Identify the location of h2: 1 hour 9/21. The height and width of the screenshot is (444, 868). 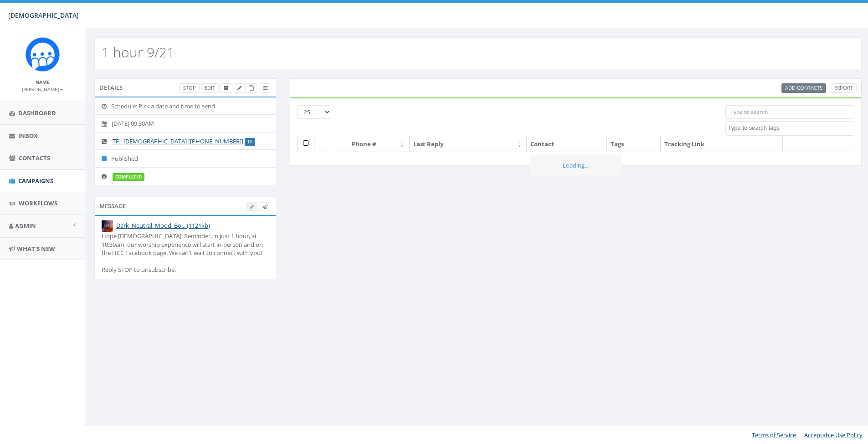
(138, 52).